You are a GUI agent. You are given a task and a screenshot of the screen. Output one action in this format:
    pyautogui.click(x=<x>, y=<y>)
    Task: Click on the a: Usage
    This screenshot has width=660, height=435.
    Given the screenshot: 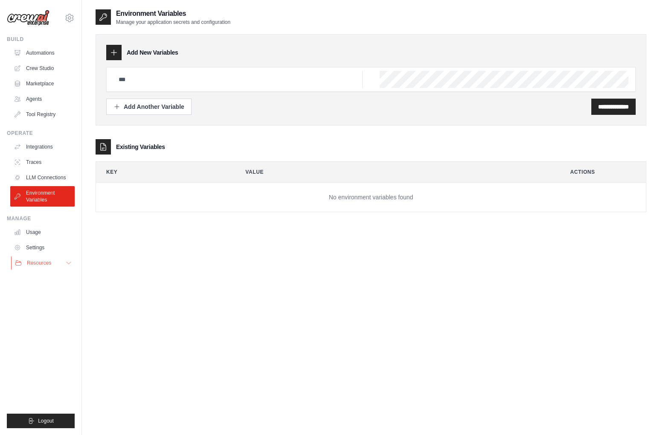 What is the action you would take?
    pyautogui.click(x=42, y=232)
    